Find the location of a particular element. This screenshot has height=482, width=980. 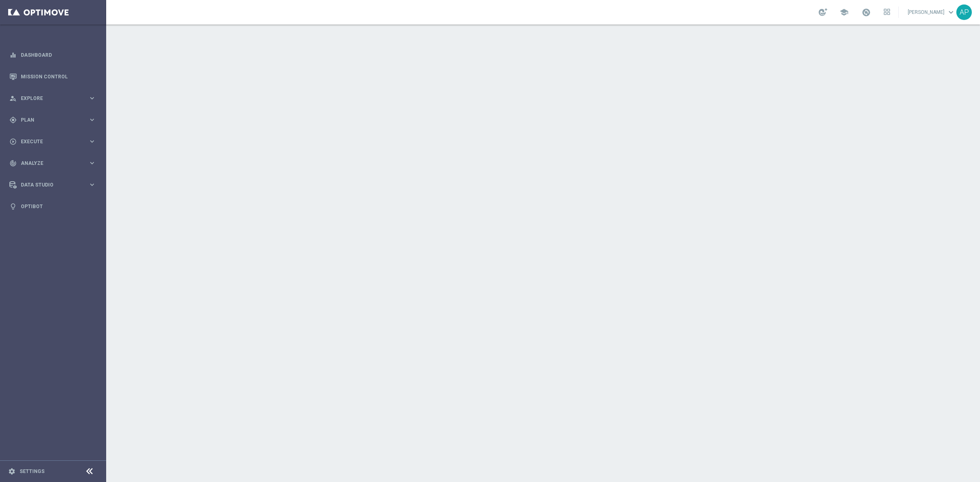

div: play_circle_outline Execute keyboard_arrow_right is located at coordinates (53, 142).